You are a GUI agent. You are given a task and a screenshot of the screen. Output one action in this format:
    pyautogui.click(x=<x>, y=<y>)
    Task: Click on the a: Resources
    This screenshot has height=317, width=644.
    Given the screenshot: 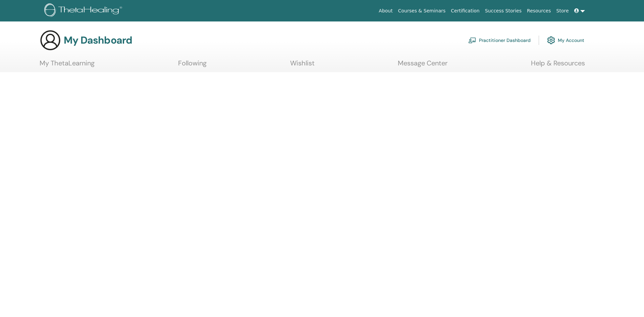 What is the action you would take?
    pyautogui.click(x=539, y=11)
    